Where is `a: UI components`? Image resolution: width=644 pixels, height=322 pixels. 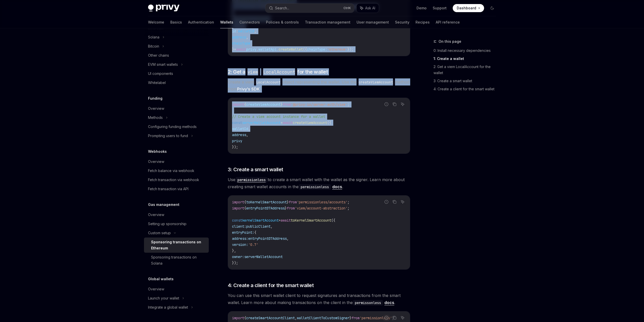
a: UI components is located at coordinates (176, 73).